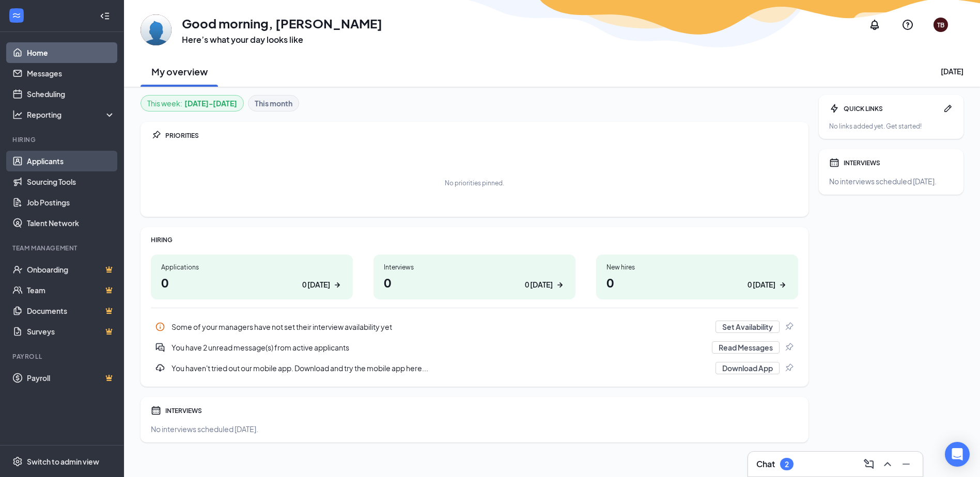  Describe the element at coordinates (888, 465) in the screenshot. I see `button: ChevronUp` at that location.